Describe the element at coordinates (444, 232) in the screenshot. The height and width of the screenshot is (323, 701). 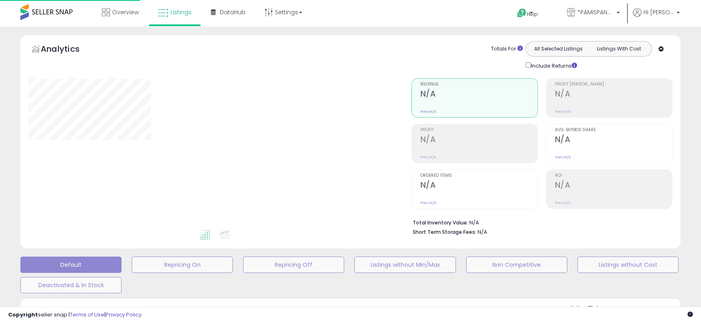
I see `b: Short Term Storage Fees:` at that location.